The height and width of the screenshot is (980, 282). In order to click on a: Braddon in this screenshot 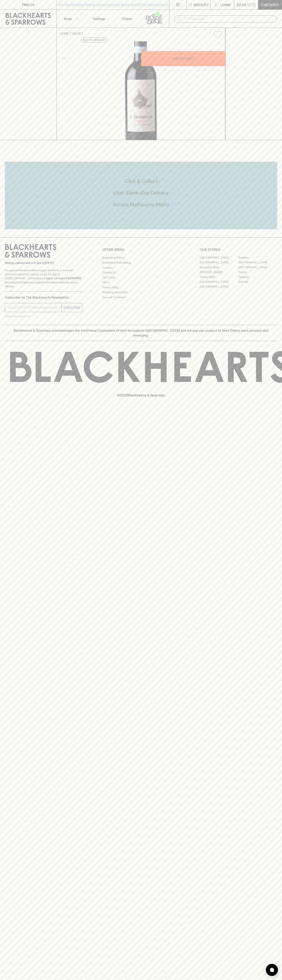, I will do `click(258, 258)`.